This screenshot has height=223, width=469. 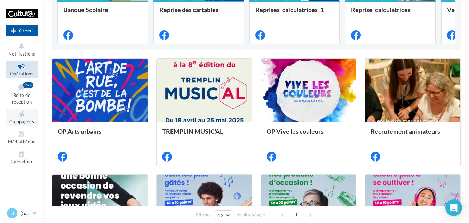 I want to click on span: Campagnes, so click(x=22, y=122).